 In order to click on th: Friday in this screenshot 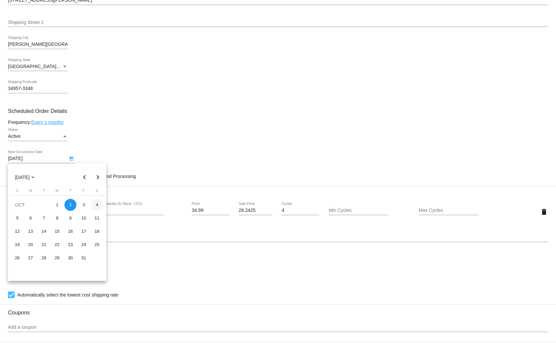, I will do `click(84, 192)`.